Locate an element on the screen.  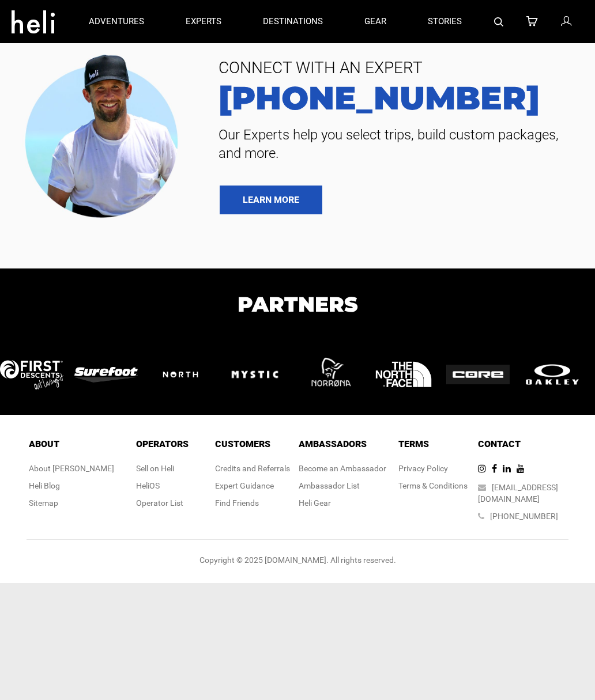
a: HeliOS is located at coordinates (148, 486).